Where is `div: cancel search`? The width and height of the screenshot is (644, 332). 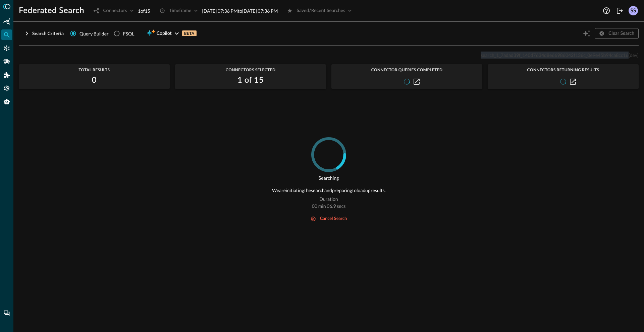 div: cancel search is located at coordinates (333, 219).